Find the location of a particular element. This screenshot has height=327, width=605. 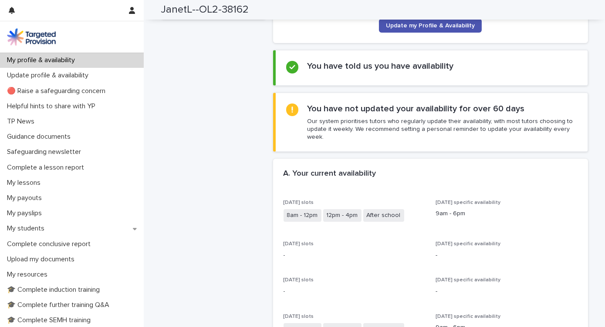

p: My resources is located at coordinates (29, 275).